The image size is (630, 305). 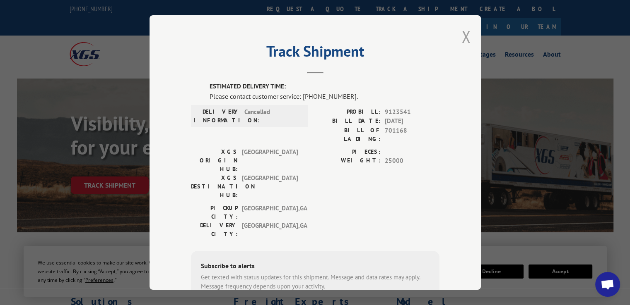 I want to click on label: DELIVERY CITY:, so click(x=214, y=230).